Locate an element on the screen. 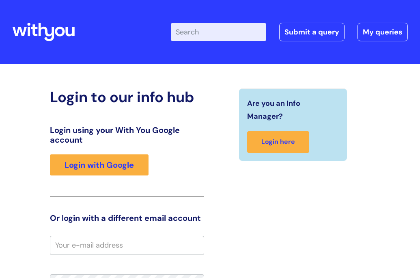 The image size is (420, 278). h3: Or login with a different email account is located at coordinates (127, 218).